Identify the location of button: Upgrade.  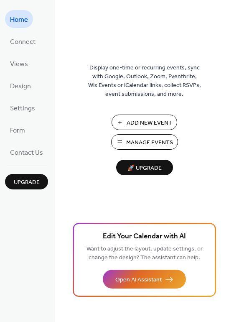
(26, 182).